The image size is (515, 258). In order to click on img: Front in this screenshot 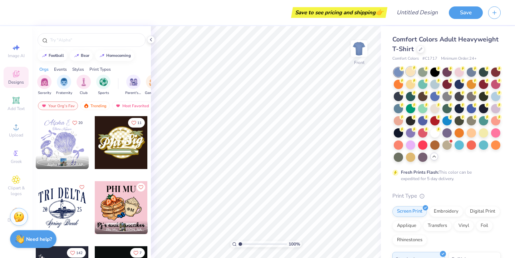, I will do `click(359, 49)`.